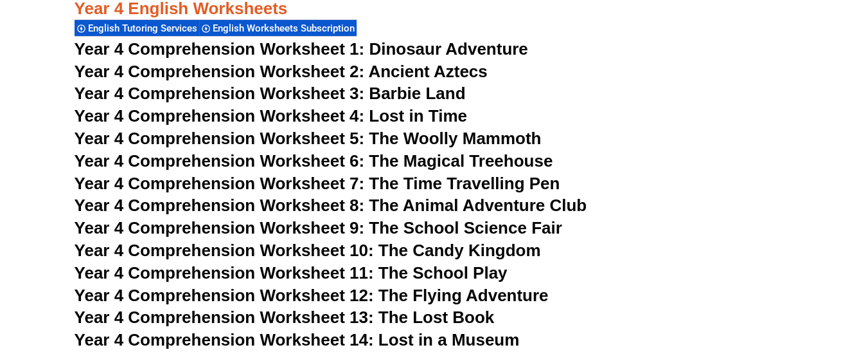  I want to click on span: Year 4 Comprehension Worksheet 12: The Flying Adventure, so click(312, 295).